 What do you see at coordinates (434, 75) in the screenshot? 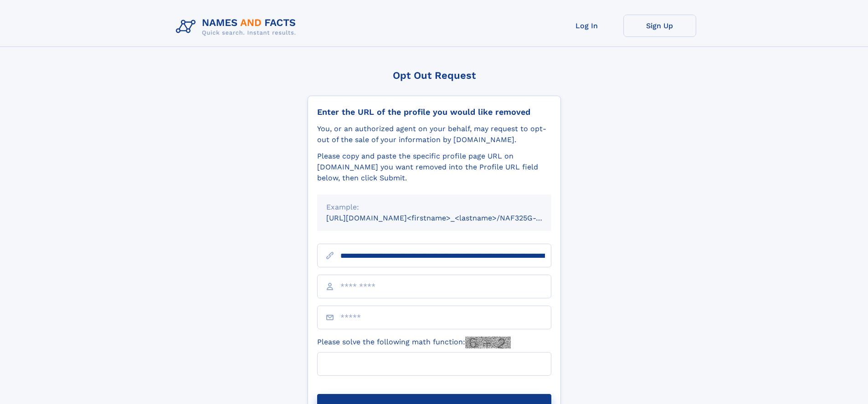
I see `div: Opt Out Request` at bounding box center [434, 75].